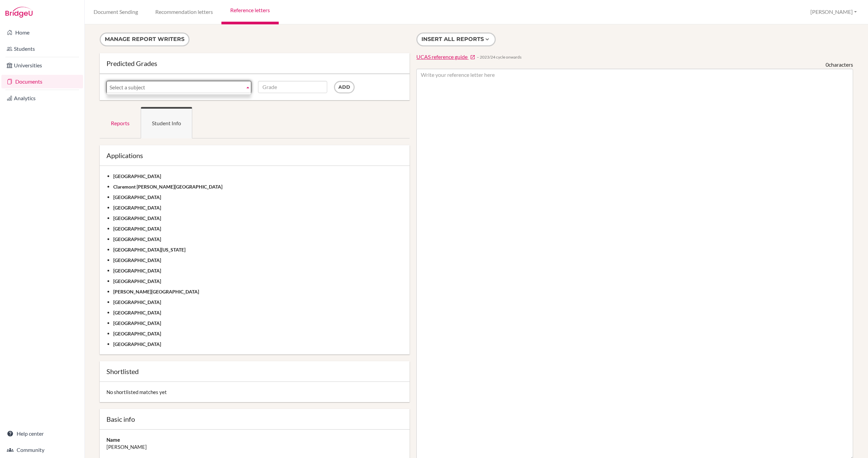 Image resolution: width=868 pixels, height=458 pixels. Describe the element at coordinates (839, 64) in the screenshot. I see `div: characters` at that location.